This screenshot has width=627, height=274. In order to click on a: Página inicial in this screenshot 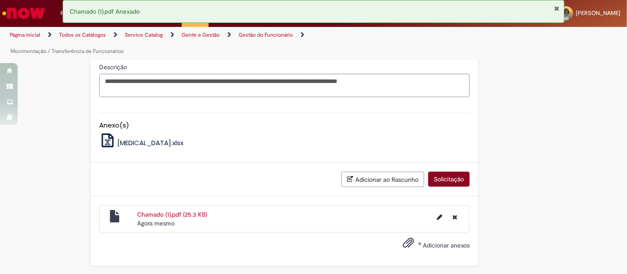, I will do `click(25, 35)`.